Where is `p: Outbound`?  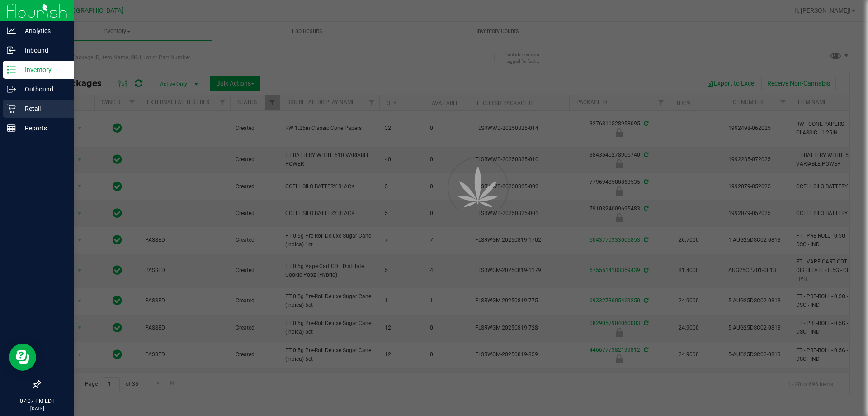
p: Outbound is located at coordinates (43, 89).